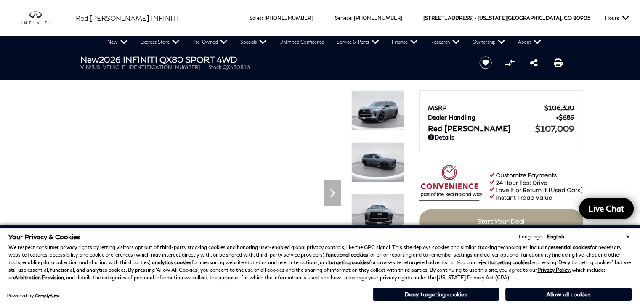 The image size is (640, 307). Describe the element at coordinates (273, 59) in the screenshot. I see `h1: 2026 INFINITI QX80 SPORT 4WD` at that location.